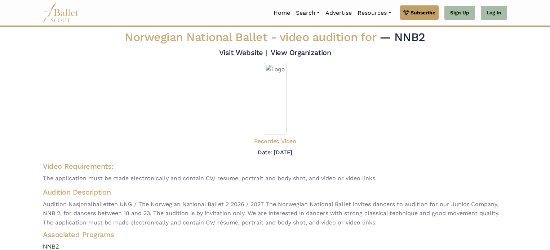  What do you see at coordinates (275, 99) in the screenshot?
I see `img: Logo` at bounding box center [275, 99].